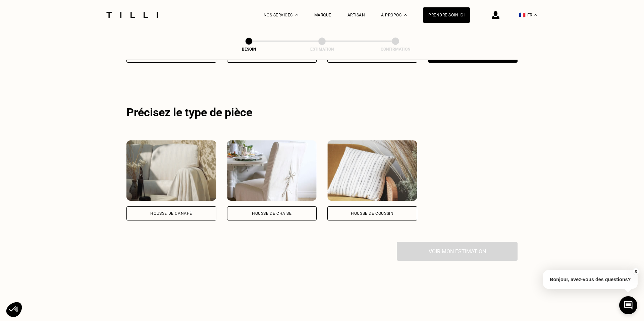 This screenshot has width=644, height=321. I want to click on button: X, so click(636, 272).